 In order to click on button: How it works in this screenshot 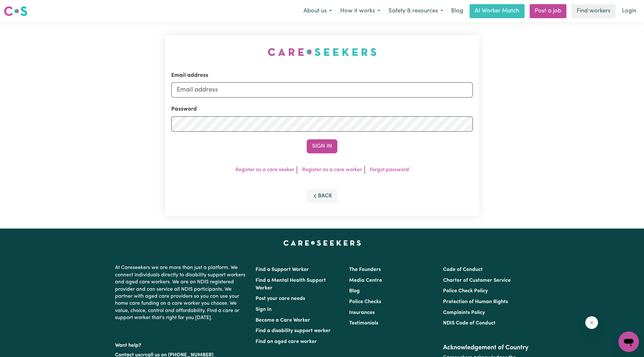, I will do `click(360, 11)`.